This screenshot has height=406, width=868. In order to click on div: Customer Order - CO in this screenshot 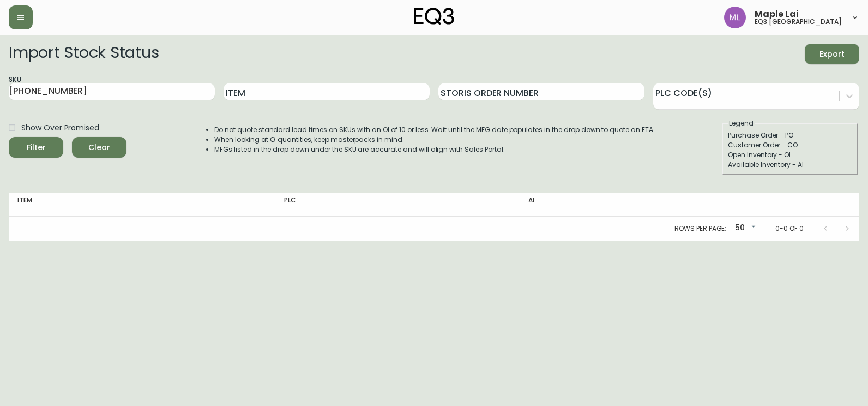, I will do `click(790, 145)`.